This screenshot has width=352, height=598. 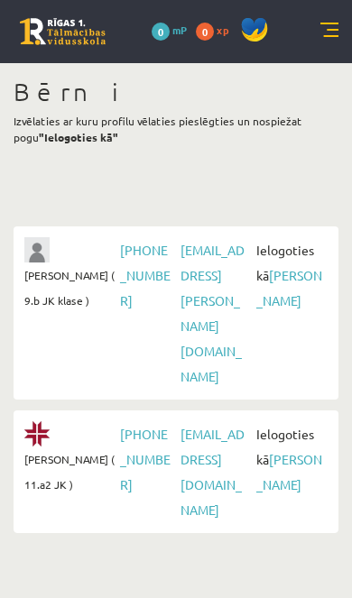 What do you see at coordinates (176, 129) in the screenshot?
I see `p: Izvēlaties ar kuru profilu vēlaties pieslēgties un nospiežat pogu` at bounding box center [176, 129].